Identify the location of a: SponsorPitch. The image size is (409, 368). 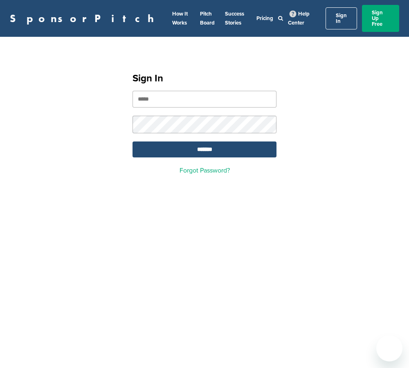
(84, 18).